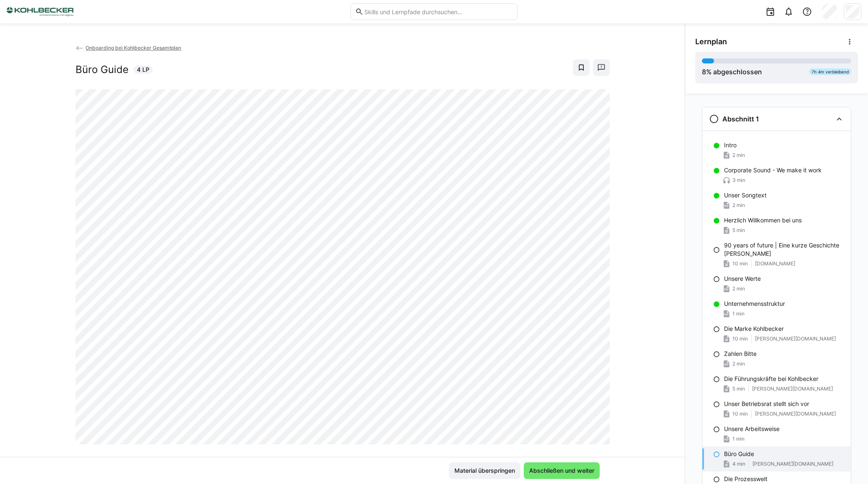 This screenshot has width=868, height=484. I want to click on p: Unser Songtext, so click(745, 195).